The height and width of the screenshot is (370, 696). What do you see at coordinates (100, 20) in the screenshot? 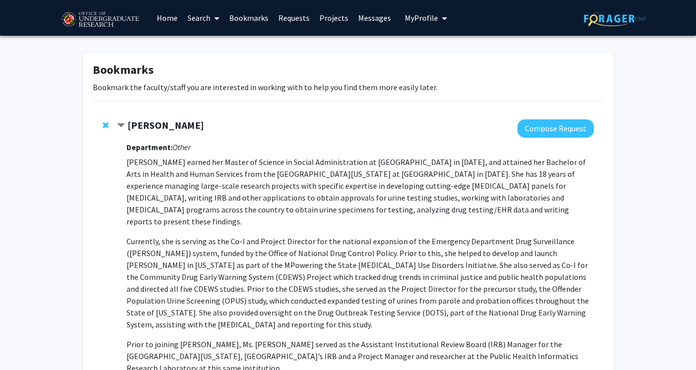
I see `img: University of Maryland Logo` at bounding box center [100, 20].